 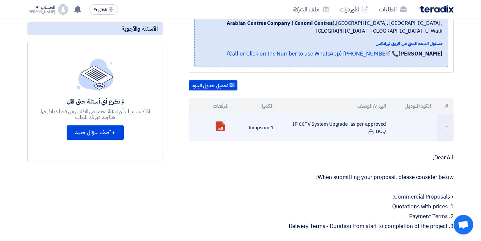 I want to click on div: لم تطرح أي أسئلة حتى الآن, so click(x=95, y=101).